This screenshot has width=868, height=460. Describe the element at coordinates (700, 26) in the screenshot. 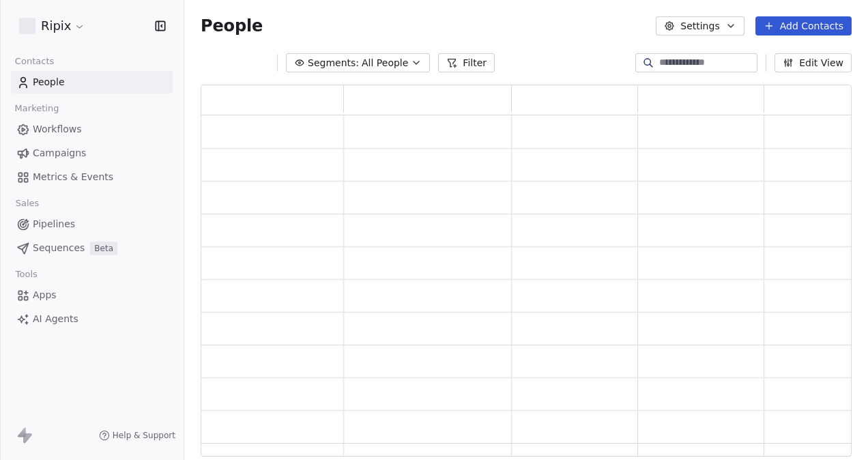

I see `button: Settings` at that location.